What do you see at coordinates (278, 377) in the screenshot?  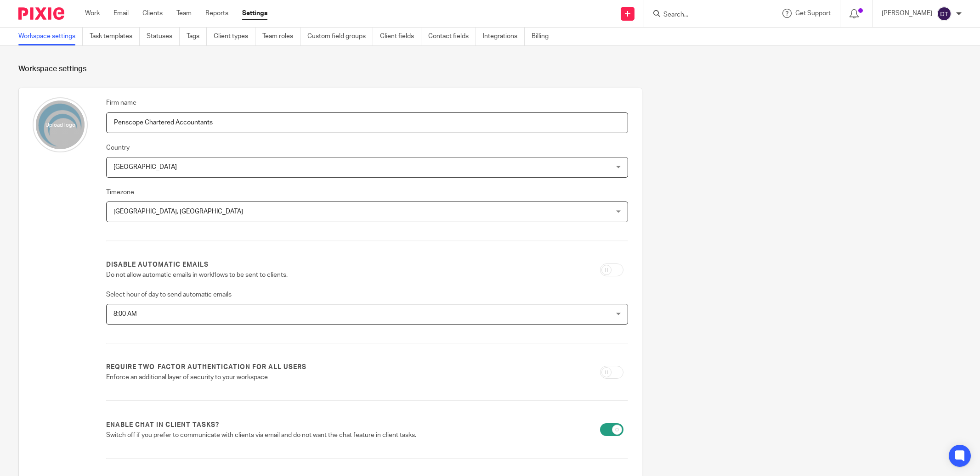 I see `p: Enforce an additional layer of security to your workspace` at bounding box center [278, 377].